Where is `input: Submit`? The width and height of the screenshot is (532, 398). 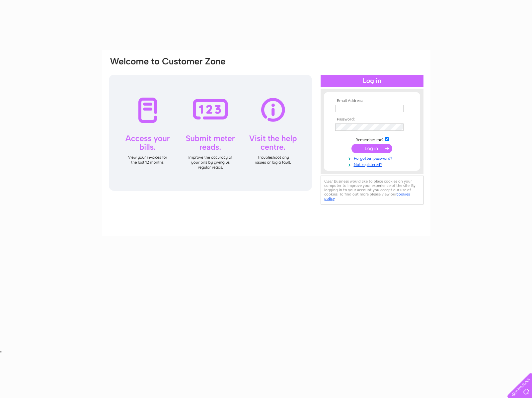 input: Submit is located at coordinates (371, 149).